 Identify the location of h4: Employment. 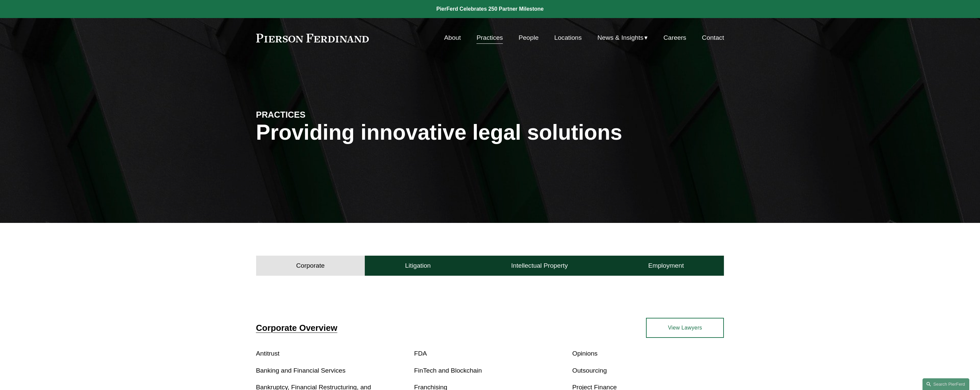
(666, 266).